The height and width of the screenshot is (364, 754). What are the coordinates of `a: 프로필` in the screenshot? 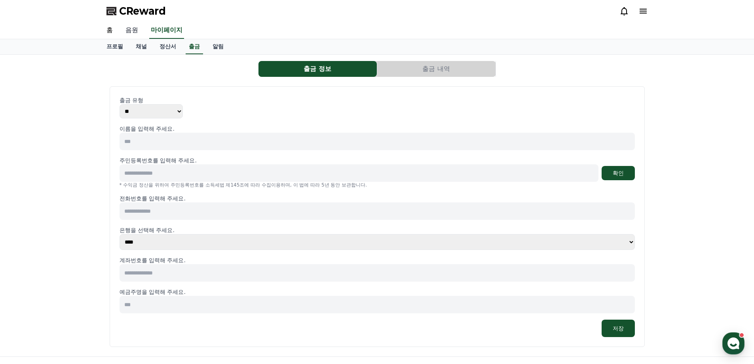 It's located at (115, 47).